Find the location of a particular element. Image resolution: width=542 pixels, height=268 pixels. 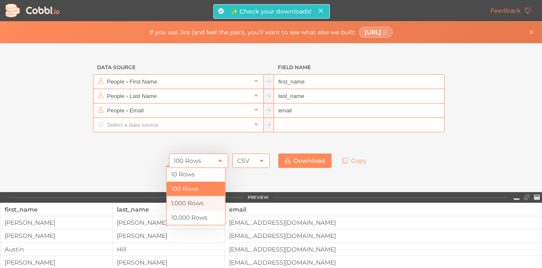

h3: Data Source is located at coordinates (178, 67).